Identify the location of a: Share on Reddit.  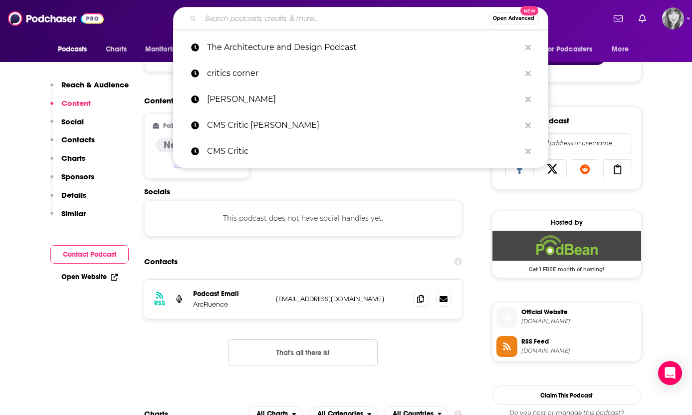
(586, 169).